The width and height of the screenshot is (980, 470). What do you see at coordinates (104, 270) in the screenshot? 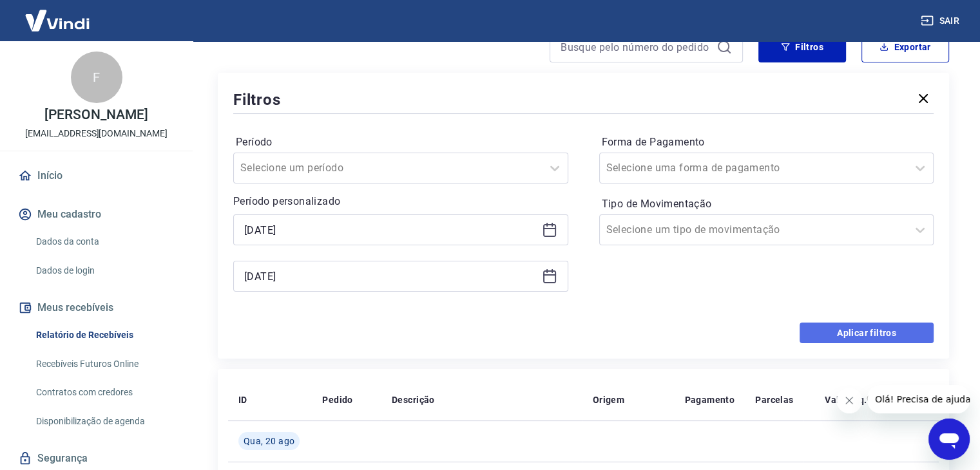
I see `a: Dados de login` at bounding box center [104, 270].